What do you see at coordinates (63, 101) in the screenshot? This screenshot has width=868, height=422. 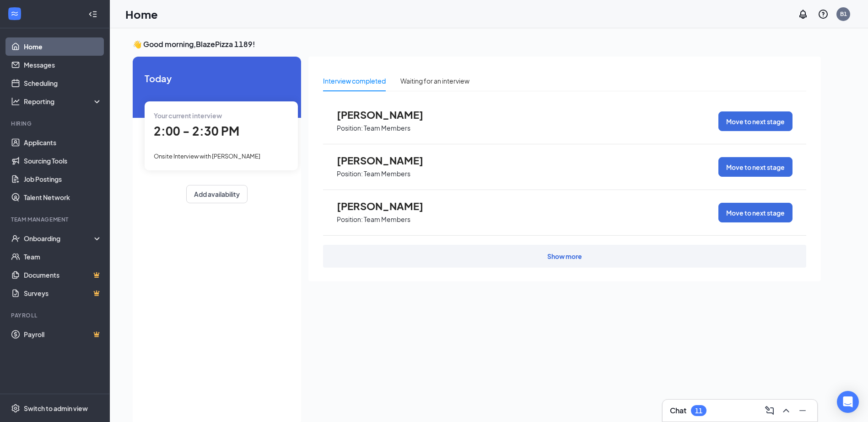 I see `div: Reporting` at bounding box center [63, 101].